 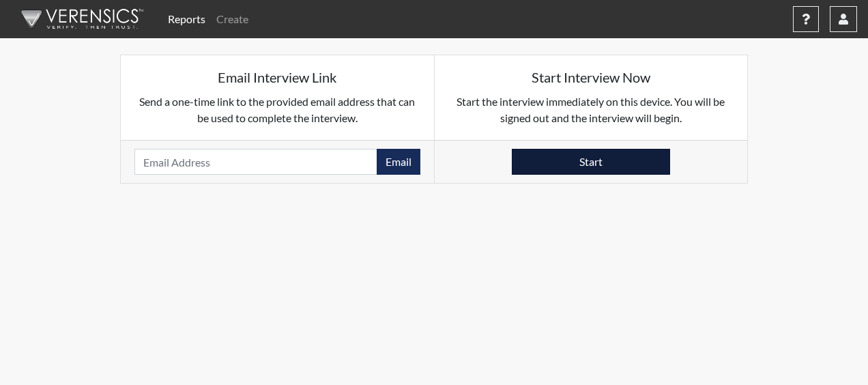 I want to click on button: Start, so click(x=591, y=162).